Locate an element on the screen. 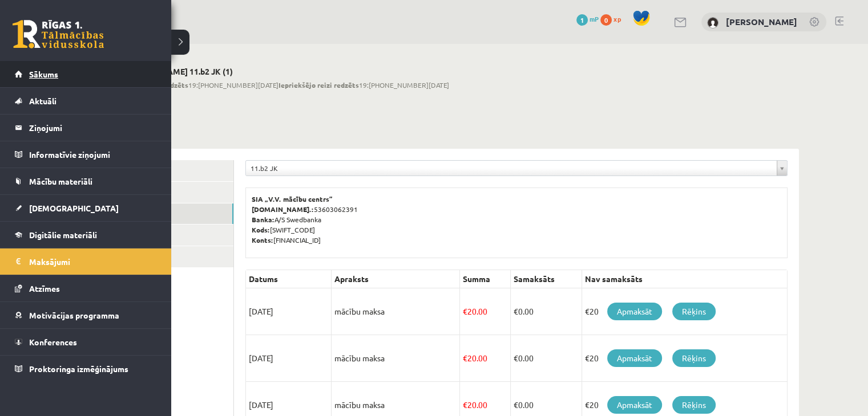 The image size is (868, 416). span: Mācību materiāli is located at coordinates (61, 182).